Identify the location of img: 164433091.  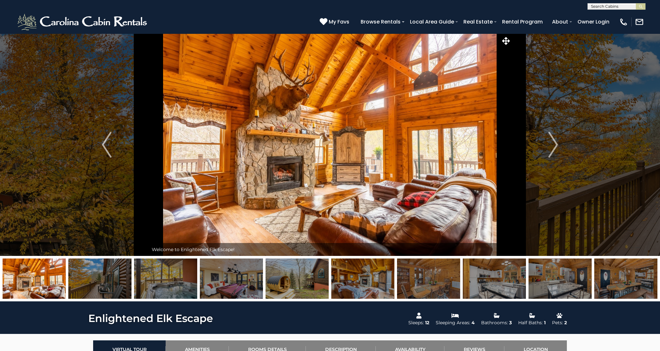
(34, 279).